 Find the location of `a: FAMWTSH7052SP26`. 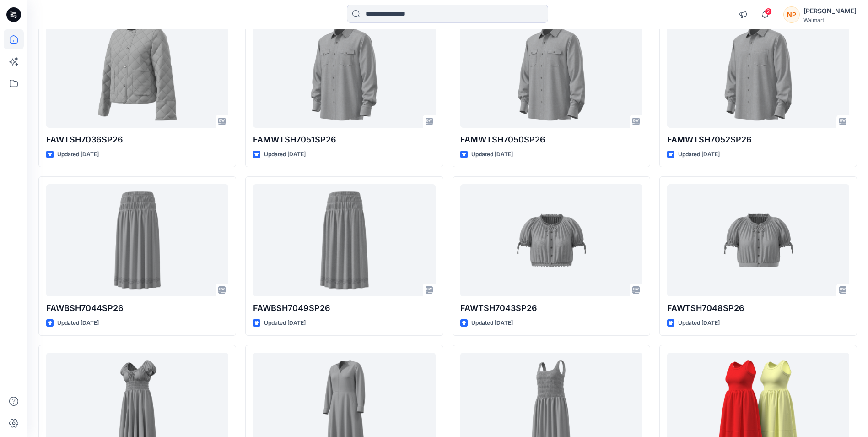

a: FAMWTSH7052SP26 is located at coordinates (758, 71).